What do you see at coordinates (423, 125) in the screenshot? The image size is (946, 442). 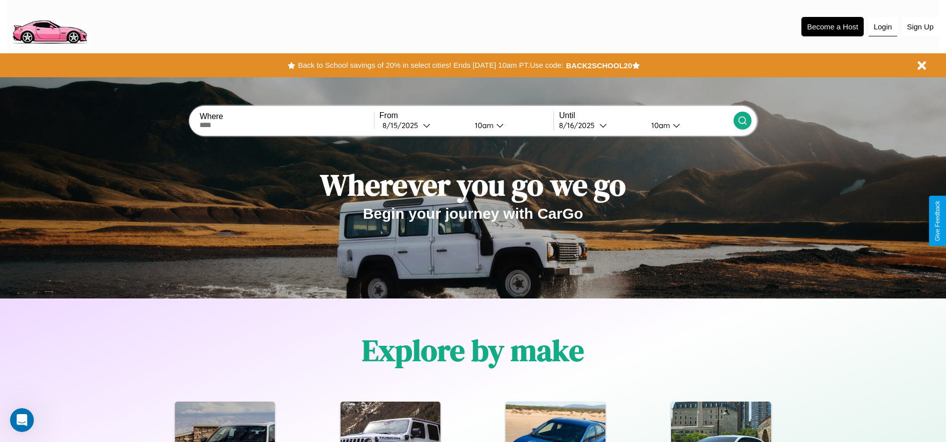 I see `button: 8/15/2025` at bounding box center [423, 125].